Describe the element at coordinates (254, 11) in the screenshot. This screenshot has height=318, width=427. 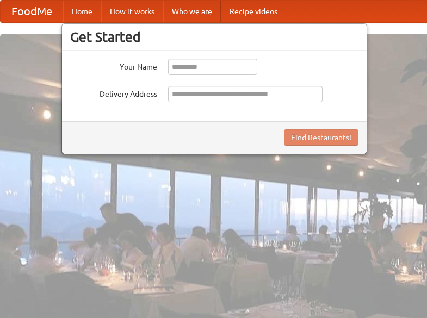
I see `a: Recipe videos` at that location.